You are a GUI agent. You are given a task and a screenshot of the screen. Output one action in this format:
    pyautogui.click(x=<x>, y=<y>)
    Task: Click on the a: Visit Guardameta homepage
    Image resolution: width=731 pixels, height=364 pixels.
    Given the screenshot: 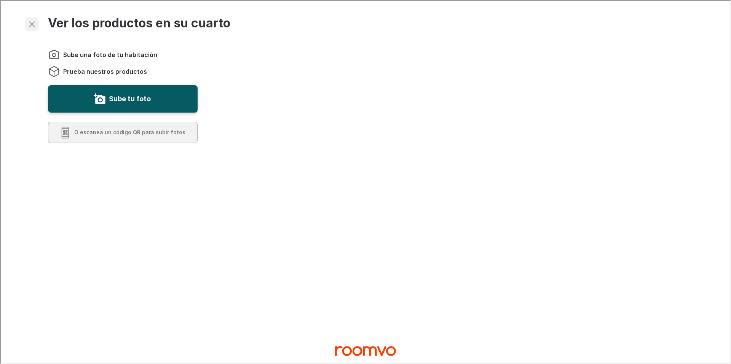 What is the action you would take?
    pyautogui.click(x=365, y=351)
    